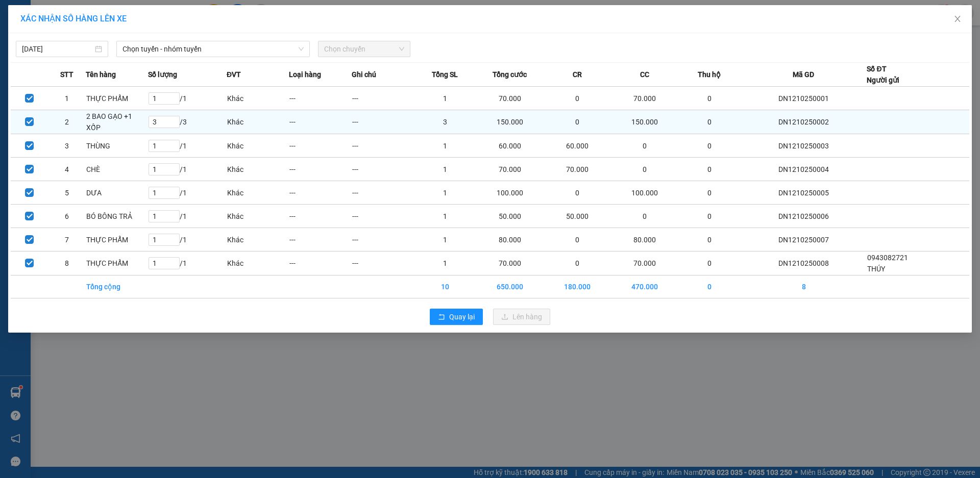  I want to click on td: 10, so click(445, 287).